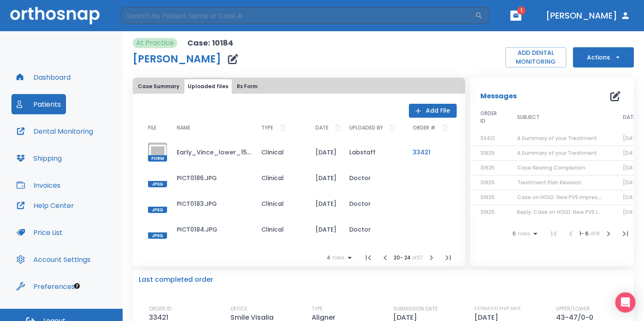 The width and height of the screenshot is (644, 321). I want to click on button: Dashboard, so click(44, 77).